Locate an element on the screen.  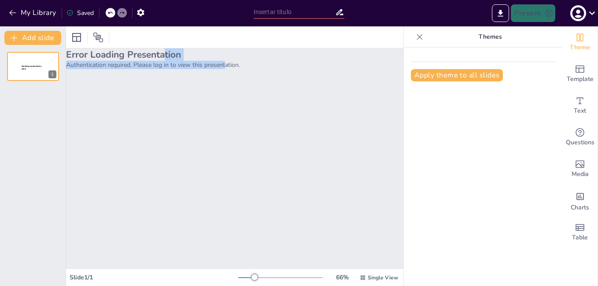
div: Layout is located at coordinates (77, 37).